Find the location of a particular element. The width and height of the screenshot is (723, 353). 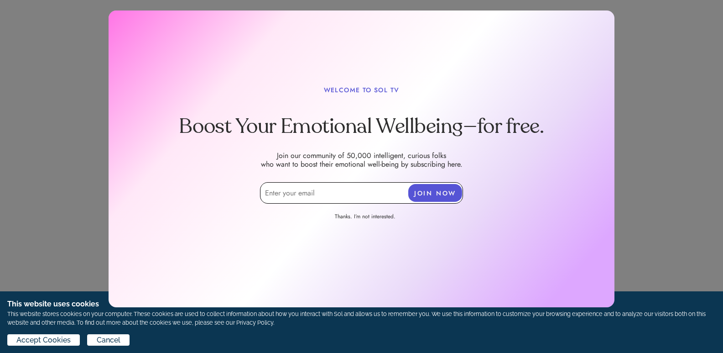

p: This website stores cookies on your computer. These cookies are used to collect information about... is located at coordinates (361, 318).